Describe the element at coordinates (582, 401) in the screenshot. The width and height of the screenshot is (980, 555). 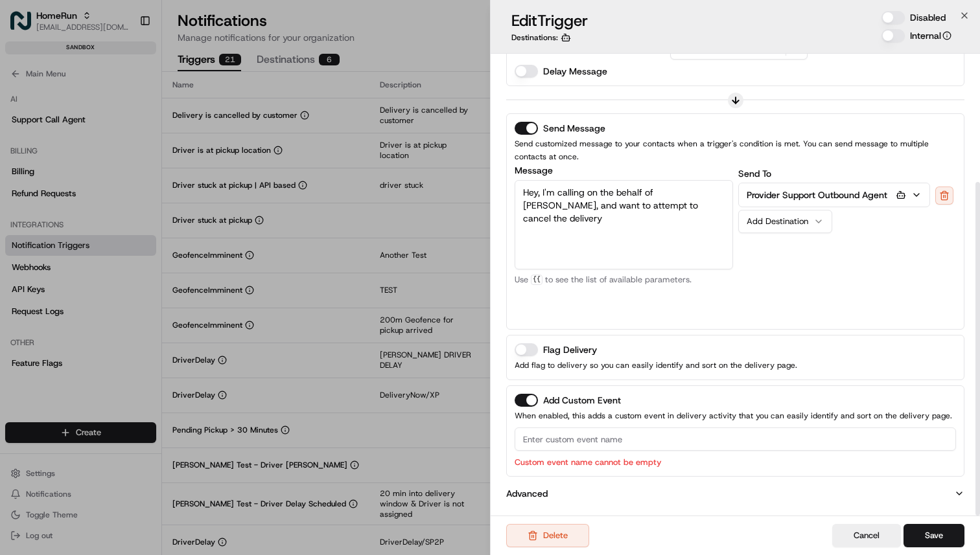
I see `label: Add Custom Event` at that location.